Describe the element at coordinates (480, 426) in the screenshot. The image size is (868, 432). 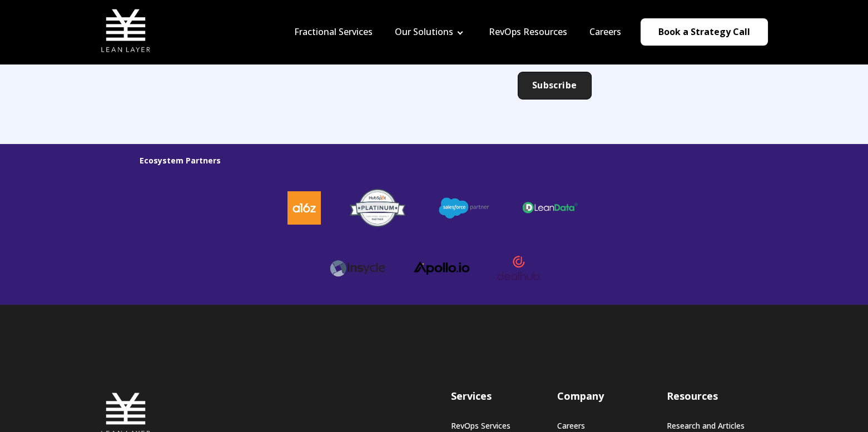
I see `a: RevOps Services` at that location.